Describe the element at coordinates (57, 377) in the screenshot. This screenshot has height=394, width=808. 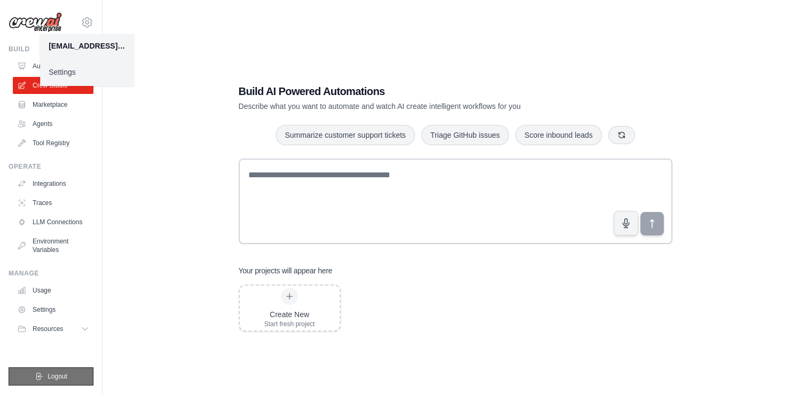
I see `span: Logout` at that location.